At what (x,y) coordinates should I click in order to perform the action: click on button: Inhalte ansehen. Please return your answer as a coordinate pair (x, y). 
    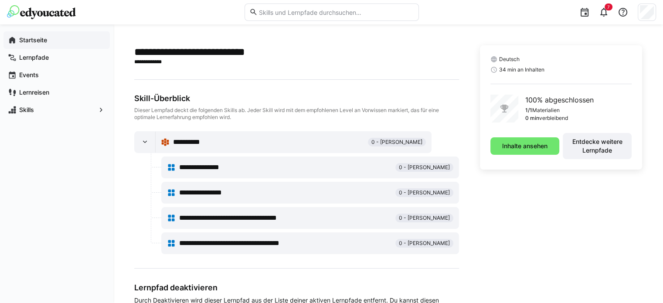
    Looking at the image, I should click on (525, 146).